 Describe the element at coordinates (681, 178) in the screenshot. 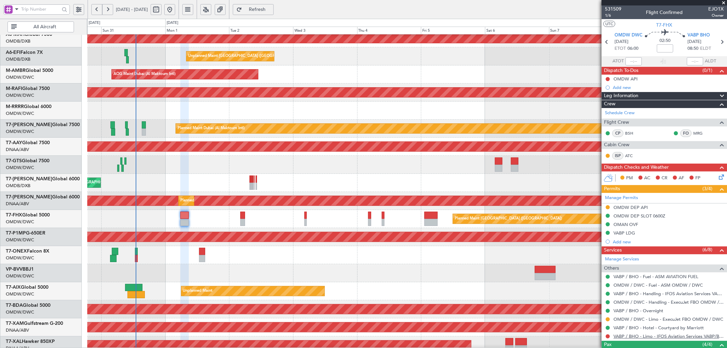

I see `span: AF` at that location.